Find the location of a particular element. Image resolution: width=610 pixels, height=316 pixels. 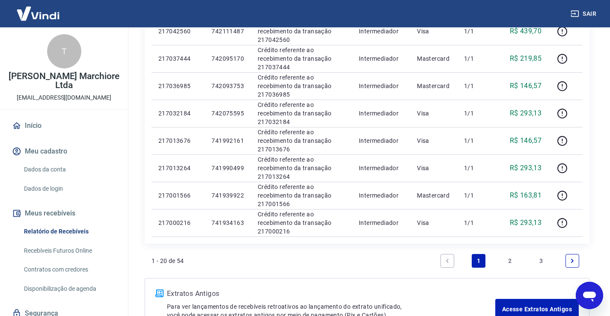

a: Disponibilização de agenda is located at coordinates (69, 289).